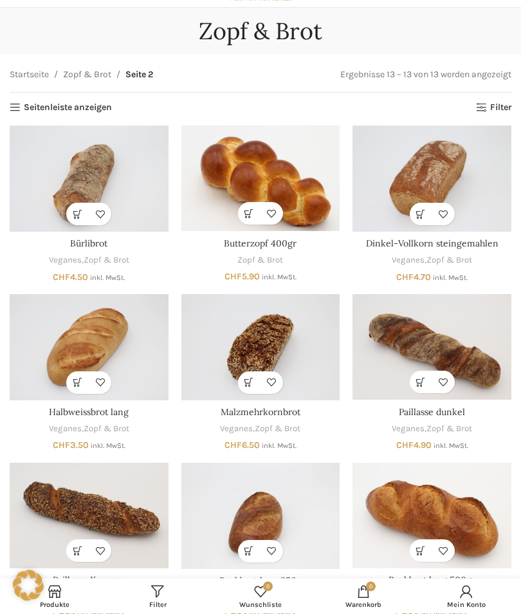 The height and width of the screenshot is (614, 521). I want to click on div: My cart, so click(364, 596).